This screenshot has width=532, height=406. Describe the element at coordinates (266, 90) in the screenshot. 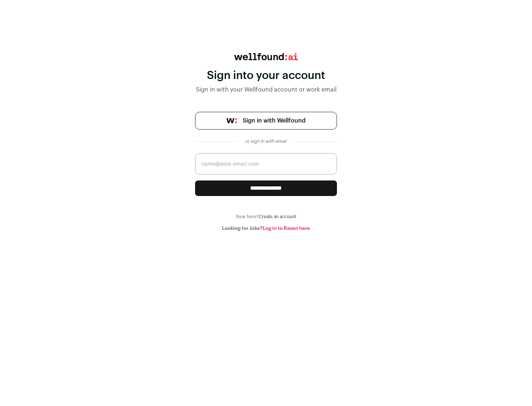

I see `div: Sign in with your Wellfound account or work email` at that location.